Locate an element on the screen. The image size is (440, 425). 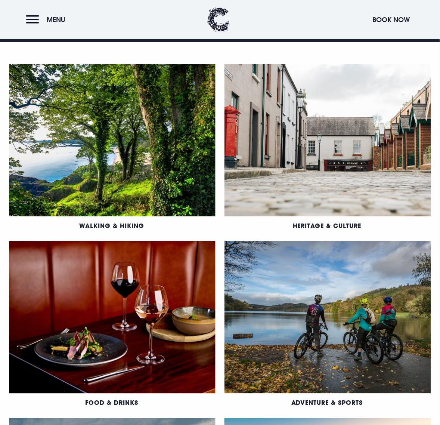
a: Heritage & Culture is located at coordinates (327, 225).